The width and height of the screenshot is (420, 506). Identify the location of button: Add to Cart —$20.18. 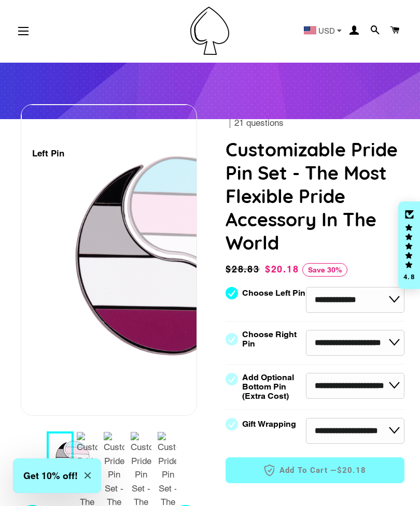
(315, 471).